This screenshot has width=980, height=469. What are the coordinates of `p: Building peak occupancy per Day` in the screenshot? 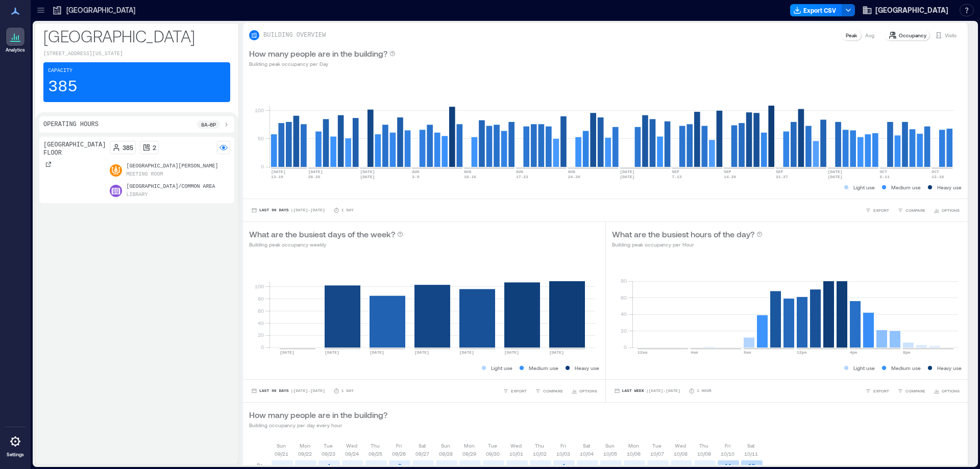 It's located at (322, 64).